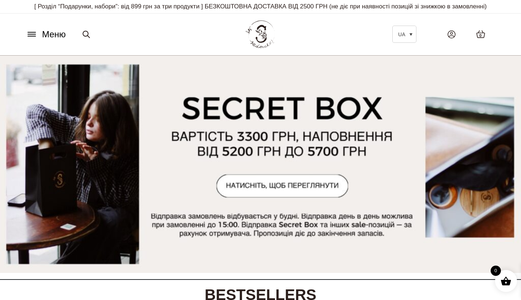 The width and height of the screenshot is (521, 300). I want to click on img: BY SADOVSKIY, so click(260, 34).